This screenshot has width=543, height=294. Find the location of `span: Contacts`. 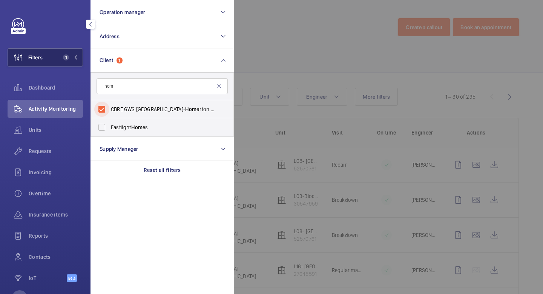

span: Contacts is located at coordinates (56, 257).